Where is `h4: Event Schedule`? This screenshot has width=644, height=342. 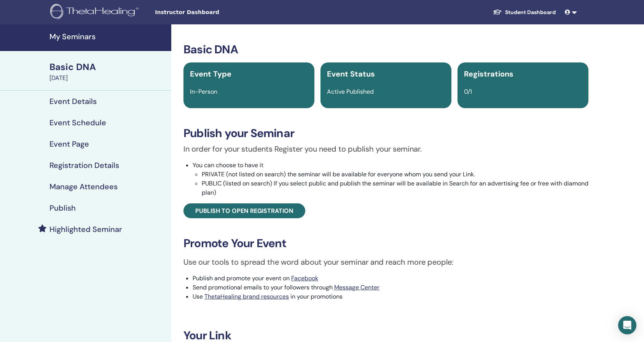
h4: Event Schedule is located at coordinates (77, 122).